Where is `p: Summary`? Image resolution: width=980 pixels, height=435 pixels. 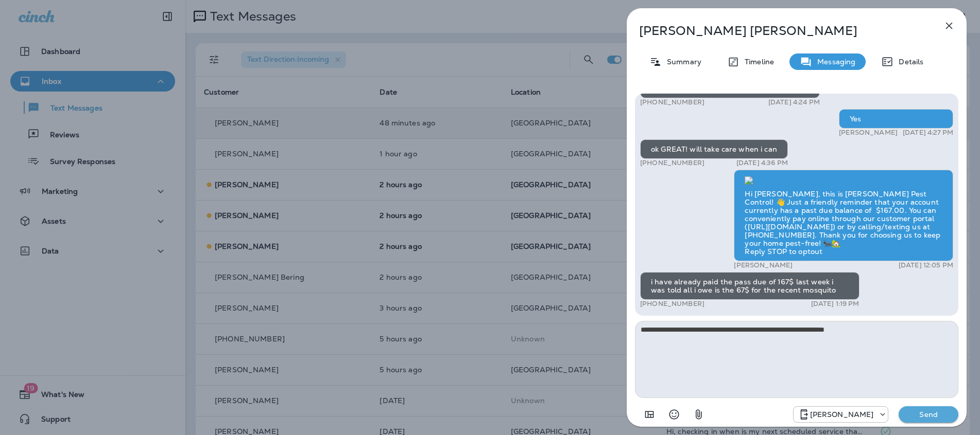 p: Summary is located at coordinates (681, 62).